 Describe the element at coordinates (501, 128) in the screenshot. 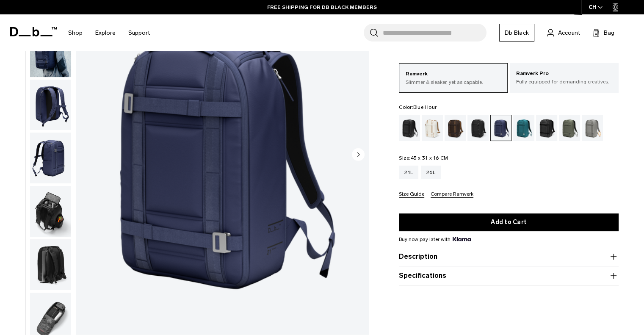

I see `a: Blue Hour` at that location.